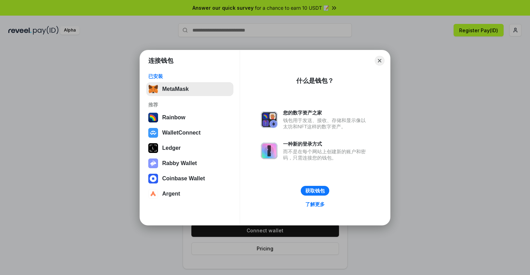 This screenshot has width=530, height=275. What do you see at coordinates (171, 194) in the screenshot?
I see `div: Argent` at bounding box center [171, 194].